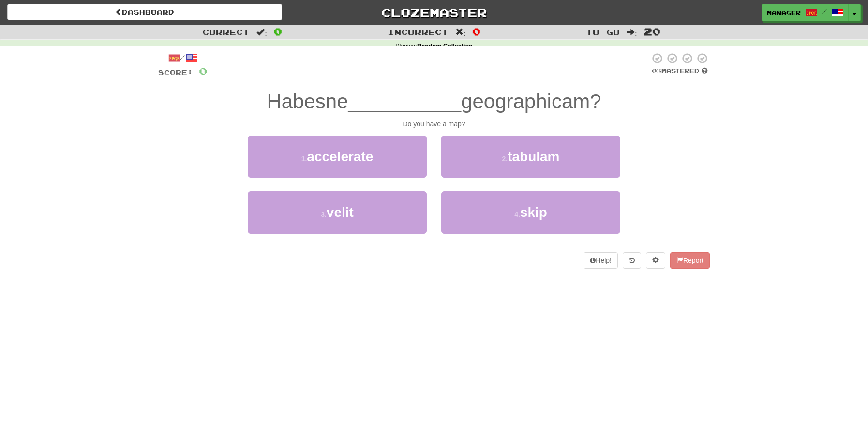 The height and width of the screenshot is (426, 868). Describe the element at coordinates (784, 13) in the screenshot. I see `span: manager` at that location.